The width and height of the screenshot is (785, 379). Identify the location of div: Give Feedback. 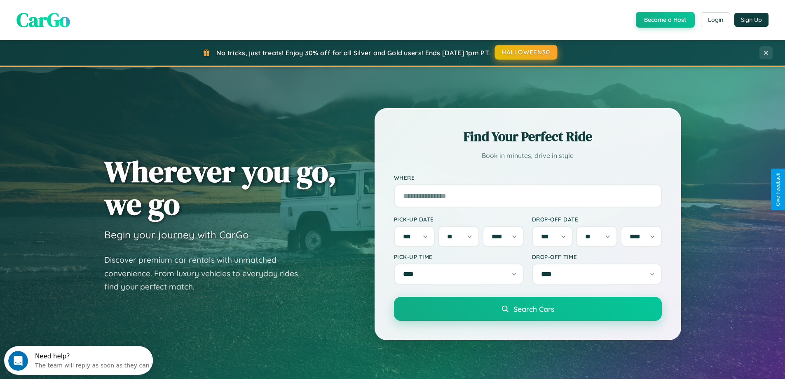
(778, 189).